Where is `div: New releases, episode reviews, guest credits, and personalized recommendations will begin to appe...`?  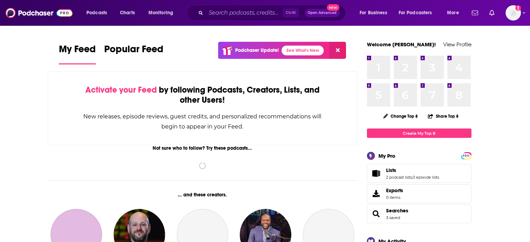 div: New releases, episode reviews, guest credits, and personalized recommendations will begin to appe... is located at coordinates (202, 122).